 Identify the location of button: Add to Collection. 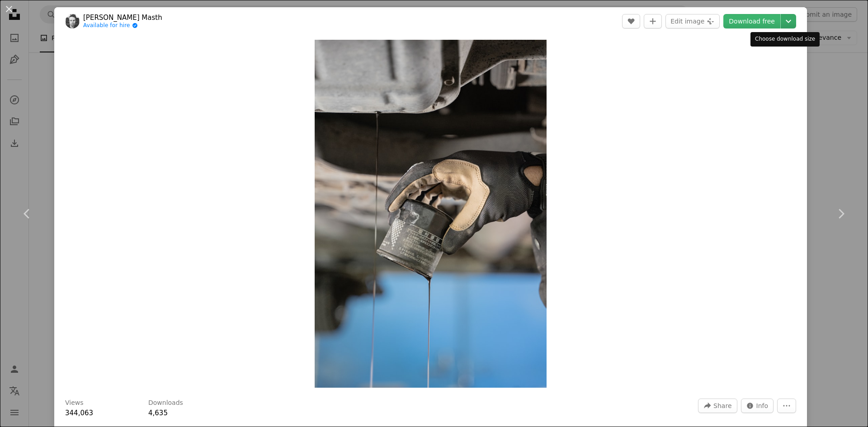
(653, 21).